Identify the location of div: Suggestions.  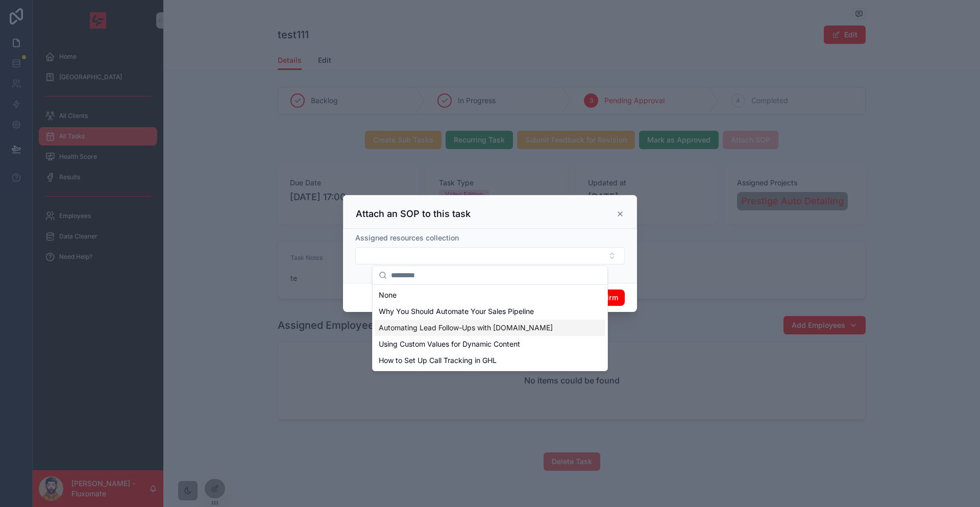
(490, 327).